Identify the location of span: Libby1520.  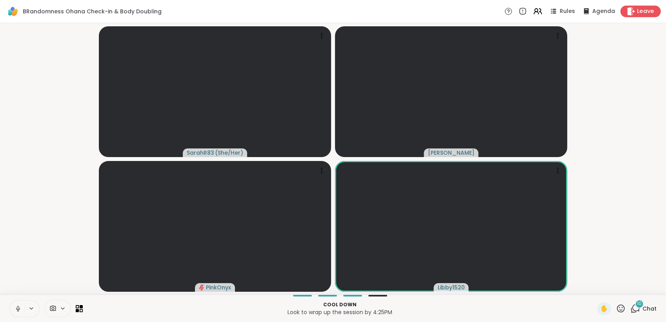
(451, 287).